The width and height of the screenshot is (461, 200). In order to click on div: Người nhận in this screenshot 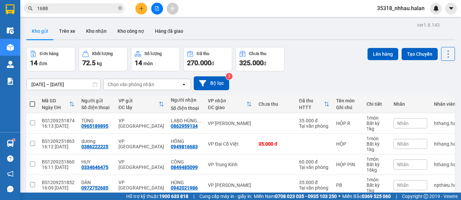, I will do `click(186, 100)`.